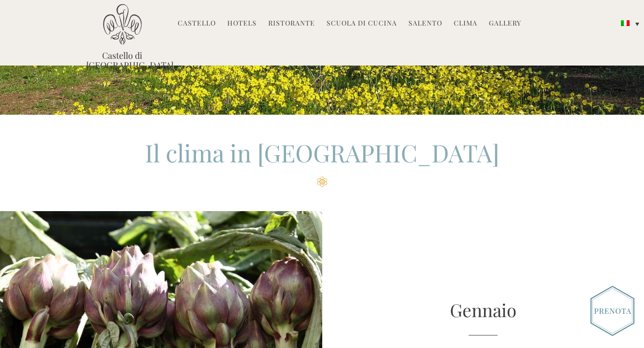 This screenshot has width=644, height=348. What do you see at coordinates (362, 24) in the screenshot?
I see `a: Scuola di Cucina` at bounding box center [362, 24].